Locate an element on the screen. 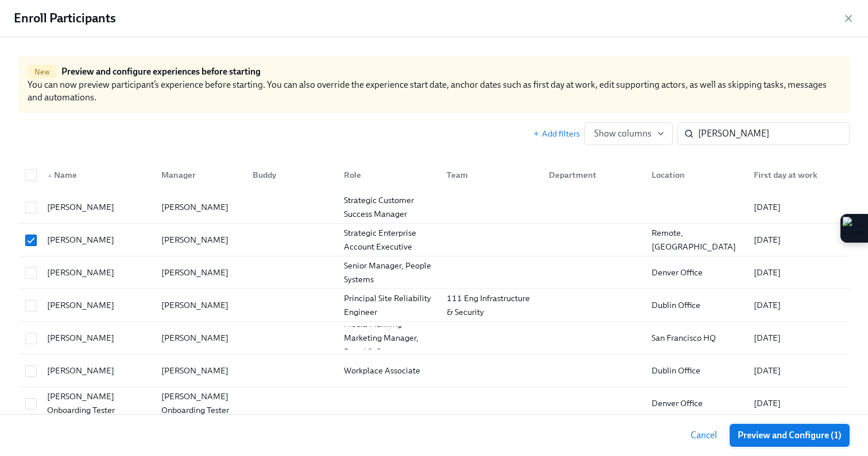 The width and height of the screenshot is (868, 456). button: Add filters is located at coordinates (556, 134).